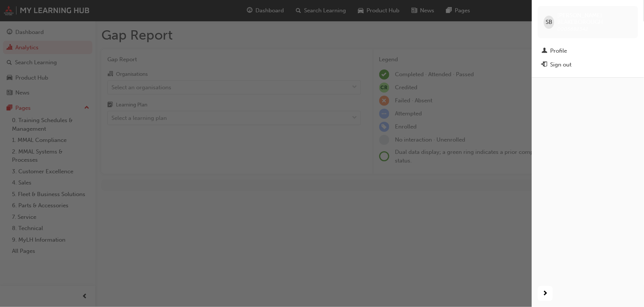 Image resolution: width=644 pixels, height=307 pixels. I want to click on span: next-icon, so click(545, 294).